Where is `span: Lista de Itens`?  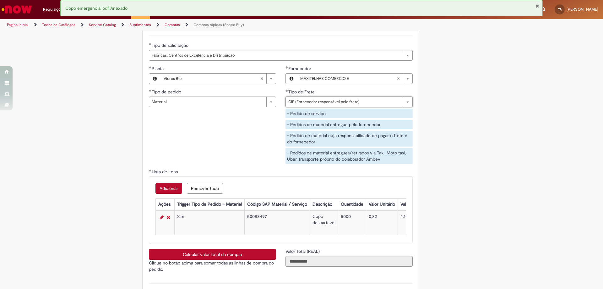 span: Lista de Itens is located at coordinates (165, 171).